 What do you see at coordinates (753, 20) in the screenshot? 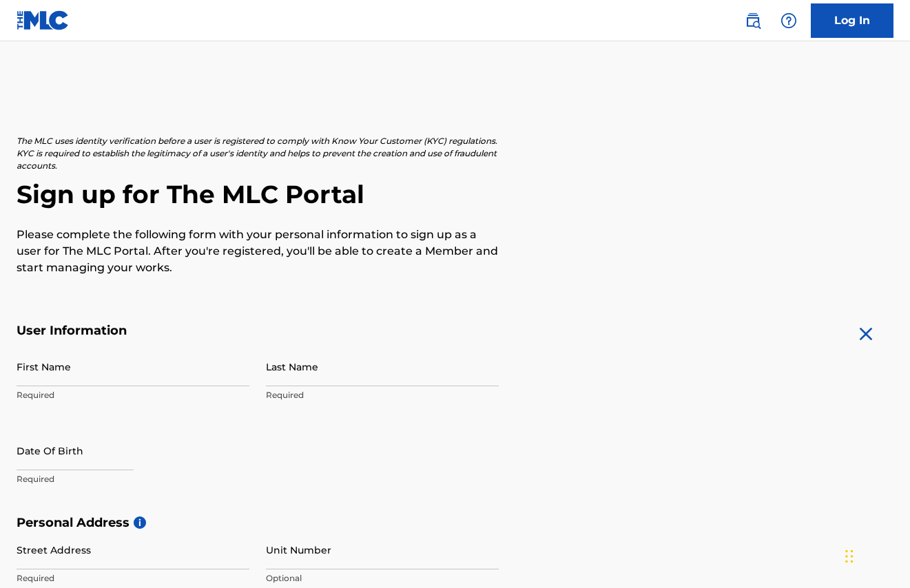
I see `img: search` at bounding box center [753, 20].